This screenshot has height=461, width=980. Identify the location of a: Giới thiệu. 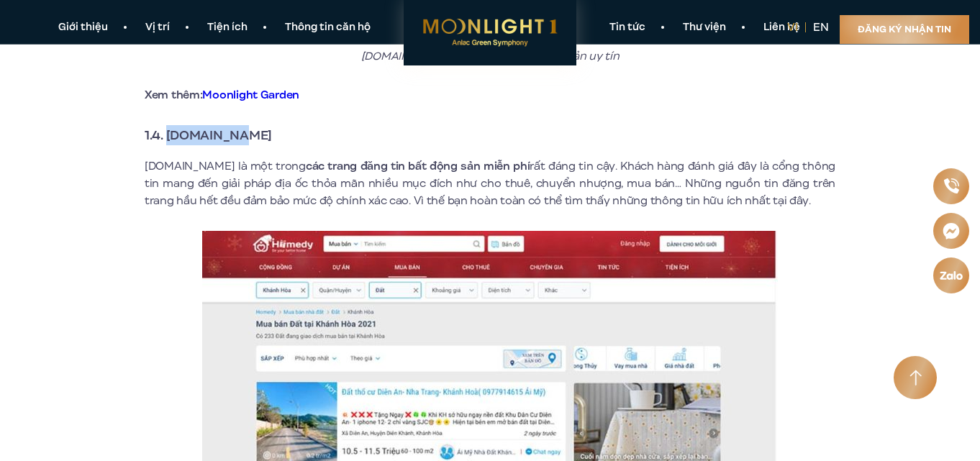
(82, 27).